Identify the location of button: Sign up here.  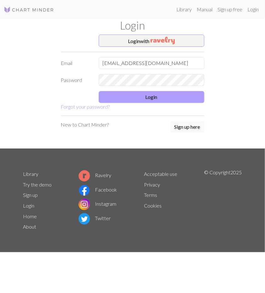
(187, 127).